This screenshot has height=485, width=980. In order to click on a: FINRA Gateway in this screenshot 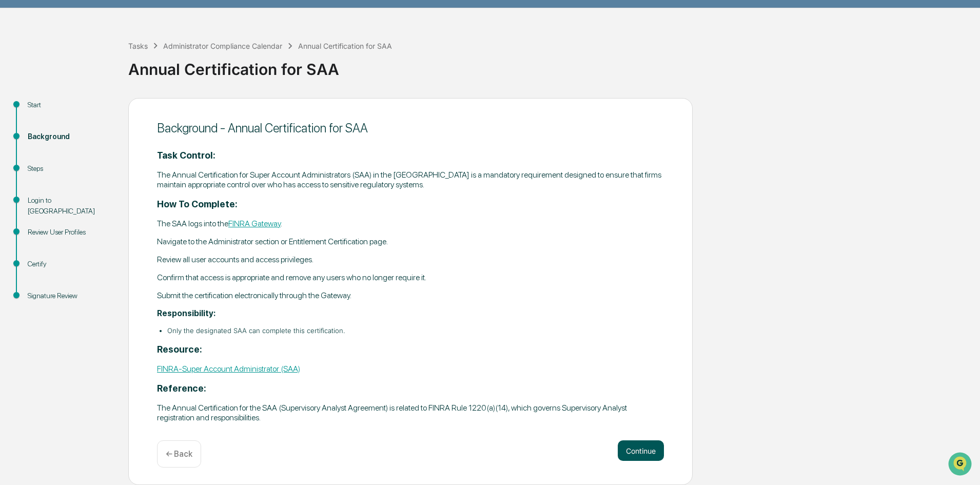, I will do `click(255, 223)`.